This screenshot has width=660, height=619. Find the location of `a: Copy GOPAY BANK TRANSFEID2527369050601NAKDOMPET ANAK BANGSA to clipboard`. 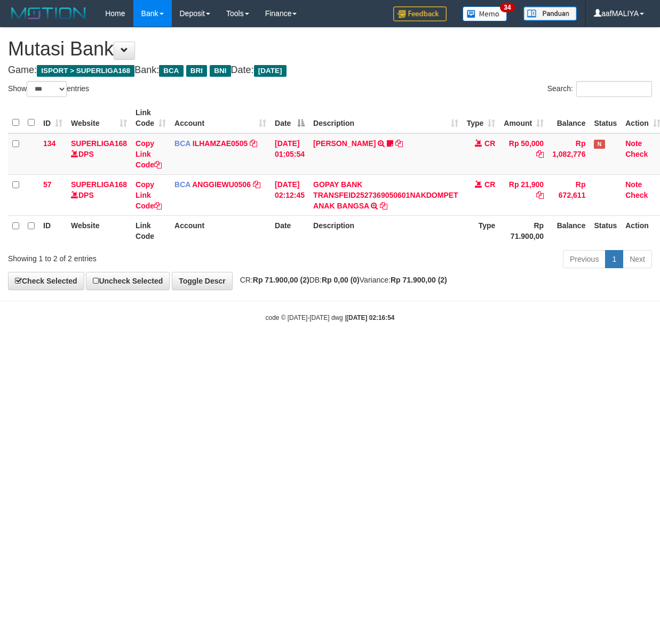

a: Copy GOPAY BANK TRANSFEID2527369050601NAKDOMPET ANAK BANGSA to clipboard is located at coordinates (383, 206).